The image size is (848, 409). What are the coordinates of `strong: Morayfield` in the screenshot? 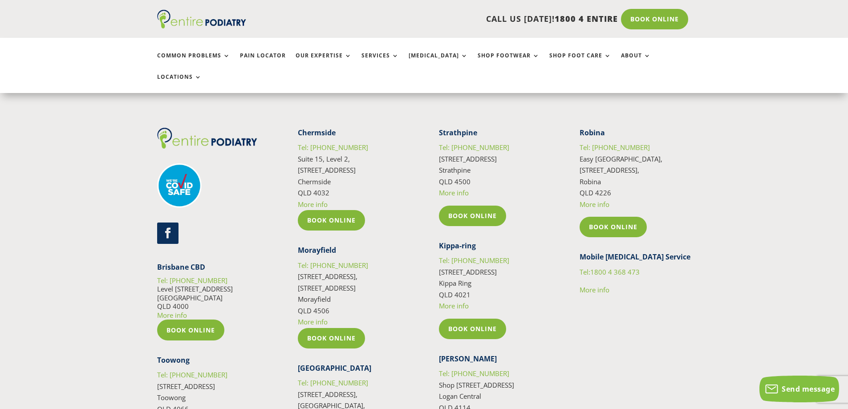 It's located at (317, 250).